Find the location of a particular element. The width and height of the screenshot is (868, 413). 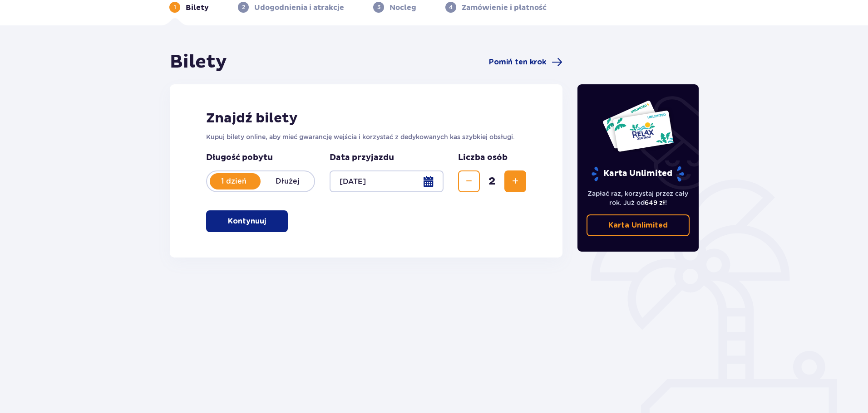

p: 1 is located at coordinates (174, 7).